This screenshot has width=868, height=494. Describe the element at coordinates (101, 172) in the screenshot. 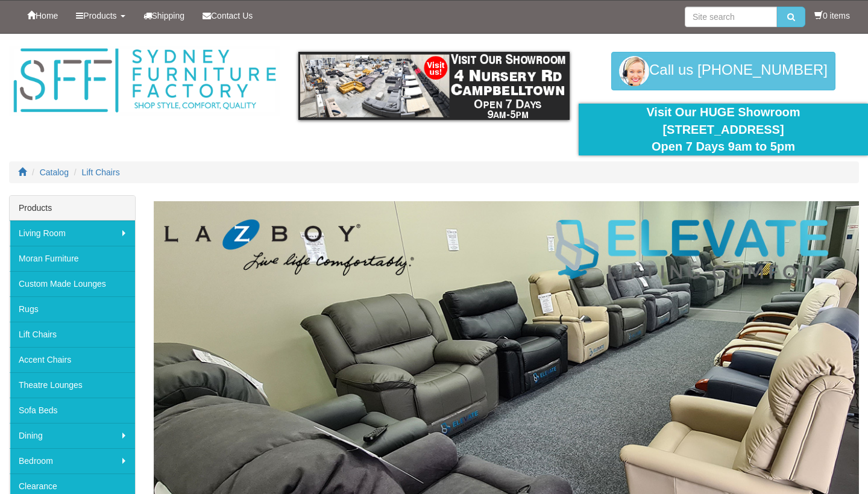

I see `span: Lift Chairs` at that location.